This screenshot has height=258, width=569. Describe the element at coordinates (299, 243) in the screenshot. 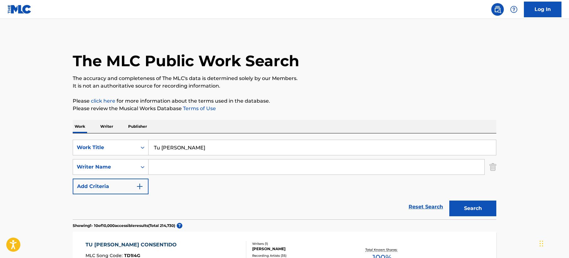

I see `div: Writers ( 1 )` at that location.